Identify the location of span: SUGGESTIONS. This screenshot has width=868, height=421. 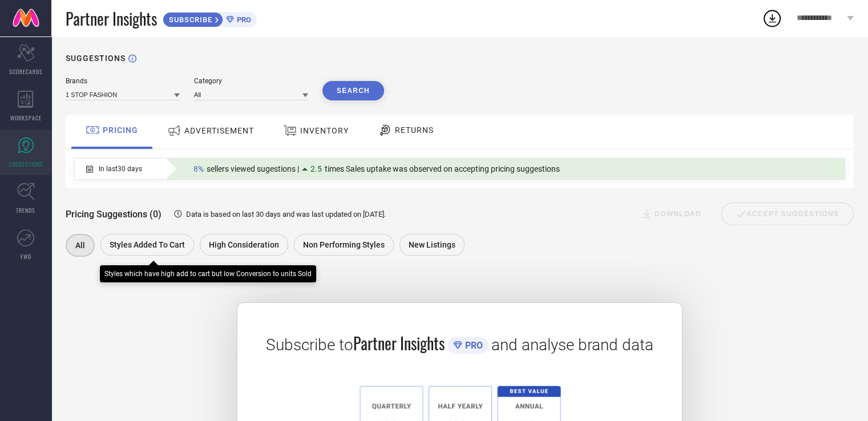
(26, 164).